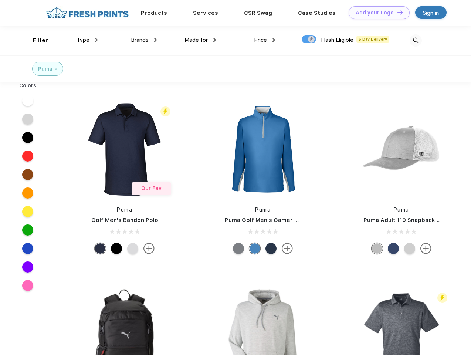 This screenshot has width=471, height=355. I want to click on img: DT, so click(400, 12).